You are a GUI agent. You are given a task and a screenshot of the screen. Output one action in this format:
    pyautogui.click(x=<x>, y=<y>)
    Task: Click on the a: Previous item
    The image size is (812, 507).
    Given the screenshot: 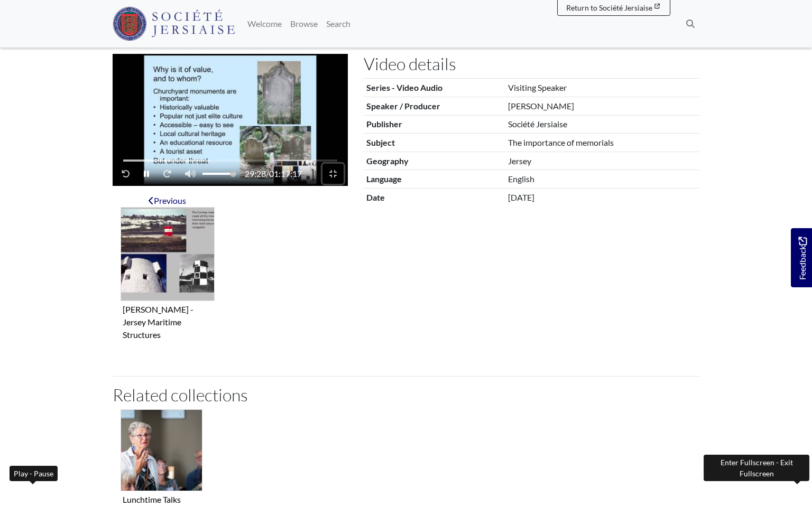 What is the action you would take?
    pyautogui.click(x=167, y=269)
    